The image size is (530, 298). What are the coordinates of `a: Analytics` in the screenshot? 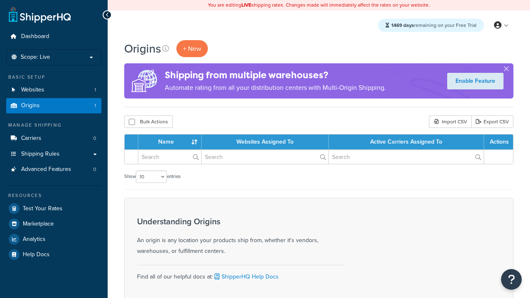 It's located at (54, 239).